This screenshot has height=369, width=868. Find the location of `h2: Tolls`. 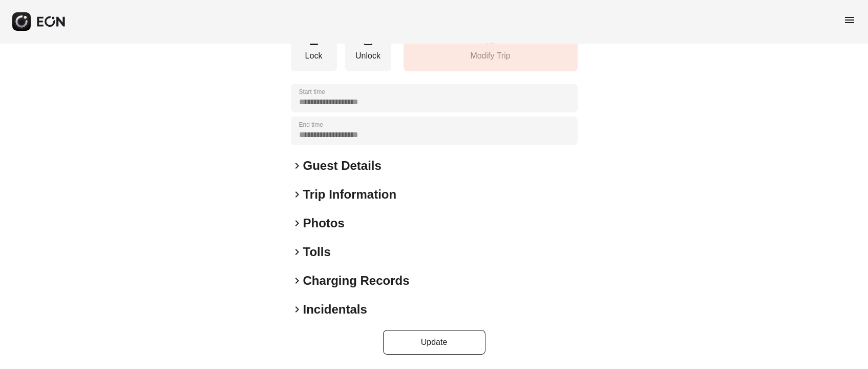

h2: Tolls is located at coordinates (317, 252).